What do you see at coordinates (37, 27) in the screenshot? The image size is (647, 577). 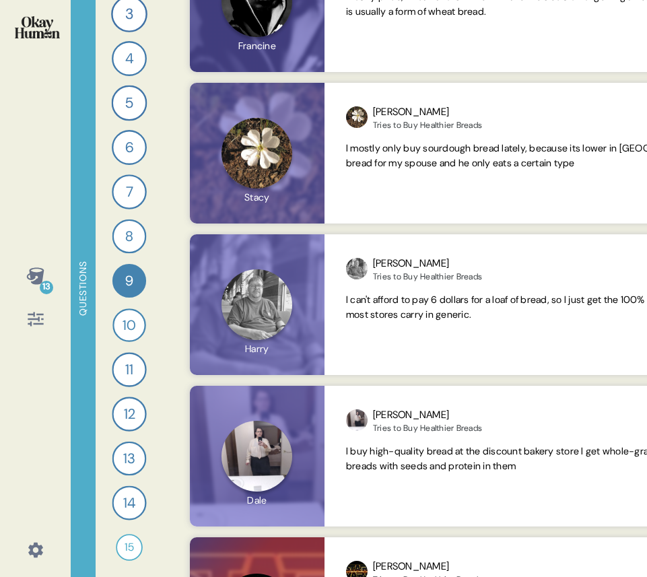 I see `img: okayhuman.3b1b6348.png` at bounding box center [37, 27].